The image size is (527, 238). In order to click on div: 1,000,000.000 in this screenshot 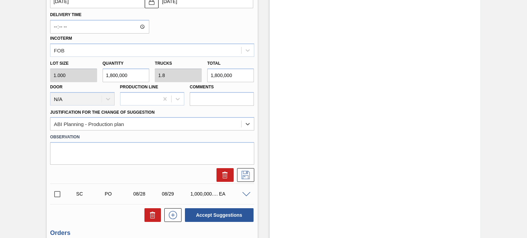, I will do `click(204, 194)`.